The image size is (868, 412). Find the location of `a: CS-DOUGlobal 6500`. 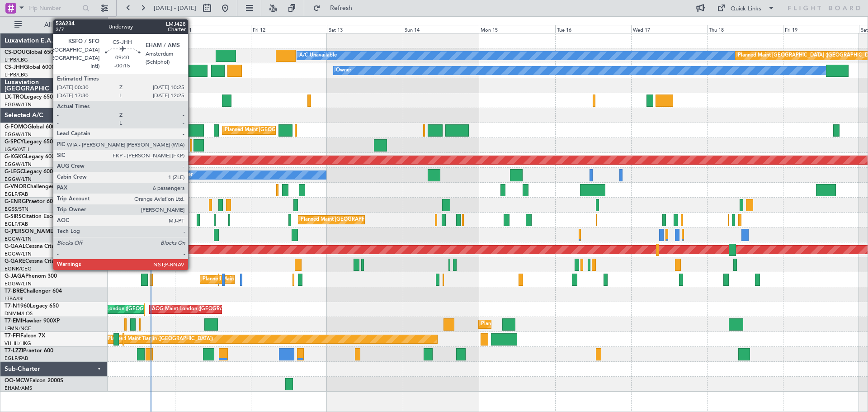

a: CS-DOUGlobal 6500 is located at coordinates (30, 52).